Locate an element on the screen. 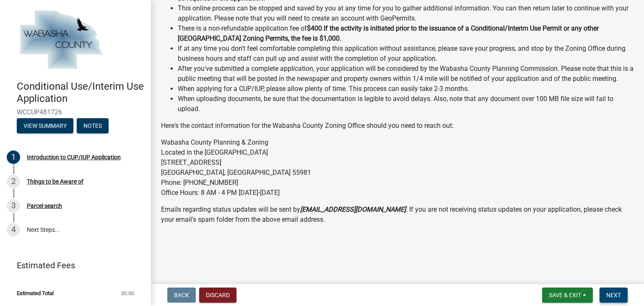  button: Notes is located at coordinates (93, 126).